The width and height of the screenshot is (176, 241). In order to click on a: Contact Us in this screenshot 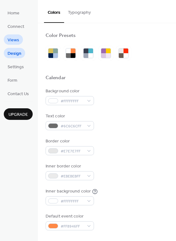, I will do `click(18, 93)`.